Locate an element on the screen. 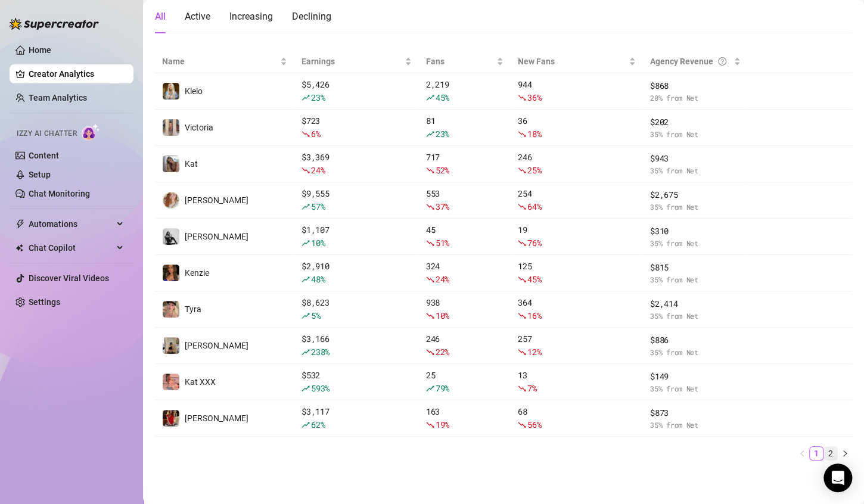 This screenshot has height=504, width=864. img: Tyra is located at coordinates (171, 309).